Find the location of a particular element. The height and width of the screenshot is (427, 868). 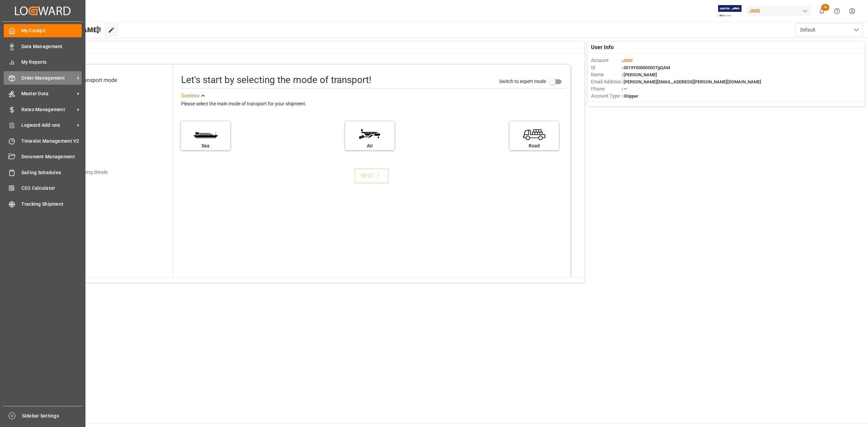

span: Id is located at coordinates (606, 68).